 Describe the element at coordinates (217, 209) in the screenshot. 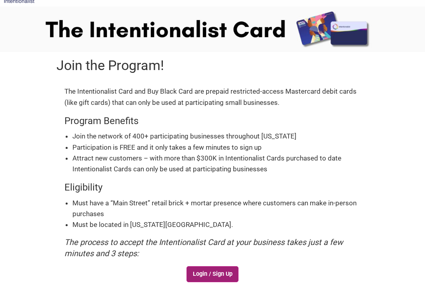

I see `li: Must have a “Main Street” retail brick + mortar presence where customers can make in-person purch...` at that location.